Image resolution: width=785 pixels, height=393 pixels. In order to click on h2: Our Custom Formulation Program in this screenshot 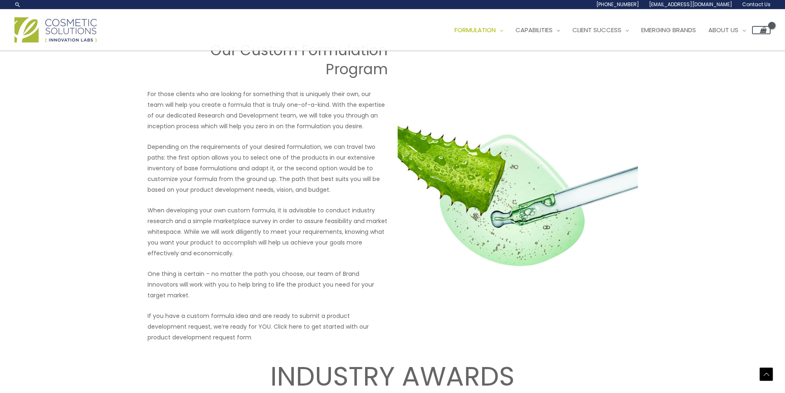, I will do `click(267, 59)`.